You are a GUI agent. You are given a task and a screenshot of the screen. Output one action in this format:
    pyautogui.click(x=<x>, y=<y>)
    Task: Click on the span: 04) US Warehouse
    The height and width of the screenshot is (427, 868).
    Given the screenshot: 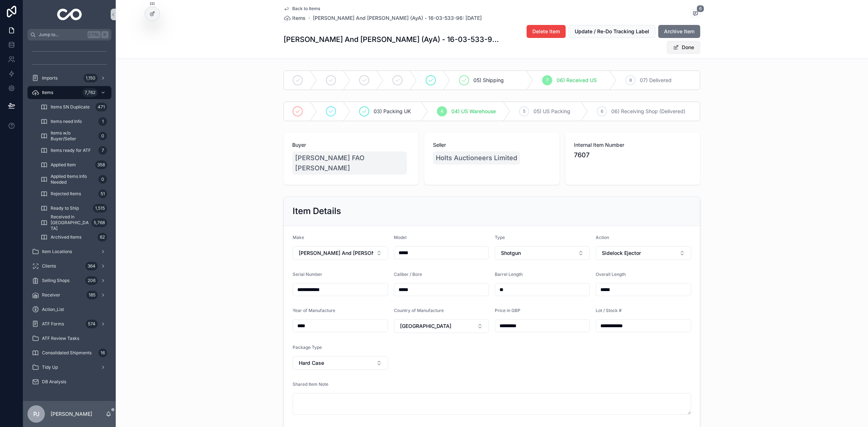 What is the action you would take?
    pyautogui.click(x=473, y=112)
    